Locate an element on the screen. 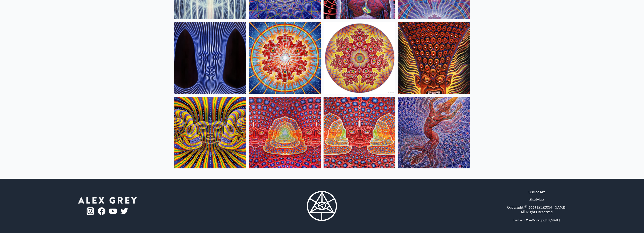  a: Use of Art is located at coordinates (536, 192).